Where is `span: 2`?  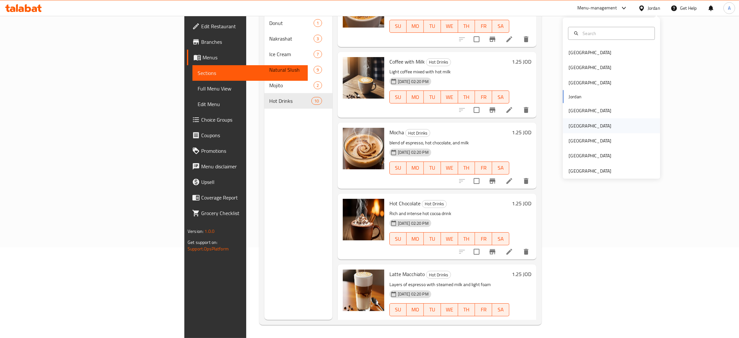
span: 2 is located at coordinates (318, 85).